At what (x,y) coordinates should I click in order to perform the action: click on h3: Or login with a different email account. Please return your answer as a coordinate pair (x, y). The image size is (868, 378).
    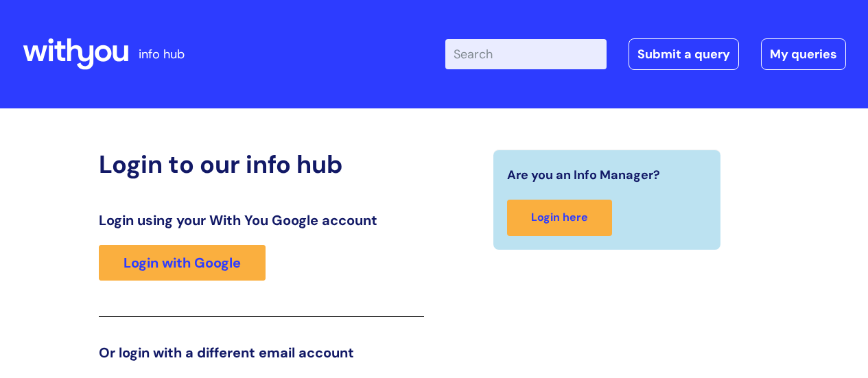
    Looking at the image, I should click on (262, 352).